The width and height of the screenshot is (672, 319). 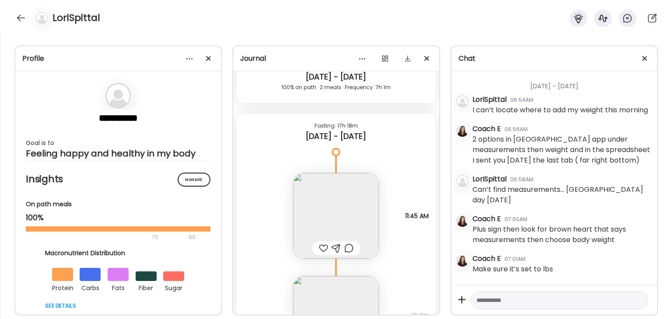 I want to click on div: Journal, so click(x=336, y=59).